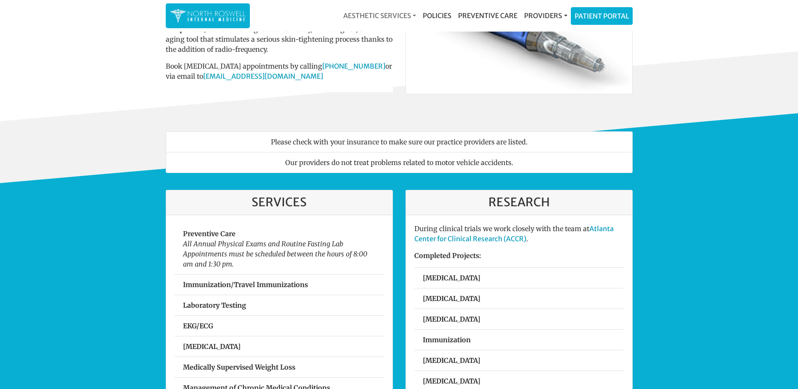  What do you see at coordinates (448, 255) in the screenshot?
I see `strong: Completed Projects:` at bounding box center [448, 255].